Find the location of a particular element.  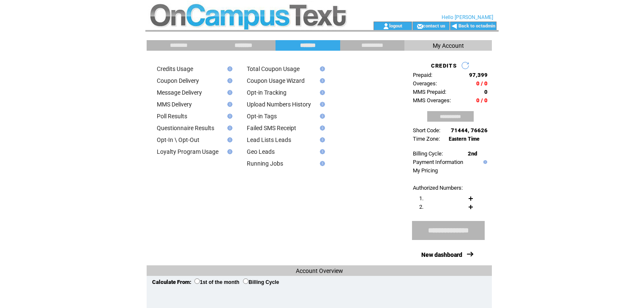

span: My Account is located at coordinates (449, 46).